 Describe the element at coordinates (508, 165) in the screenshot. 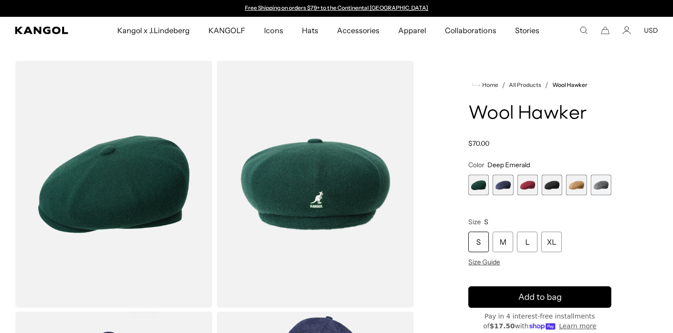

I see `span: Deep Emerald` at that location.